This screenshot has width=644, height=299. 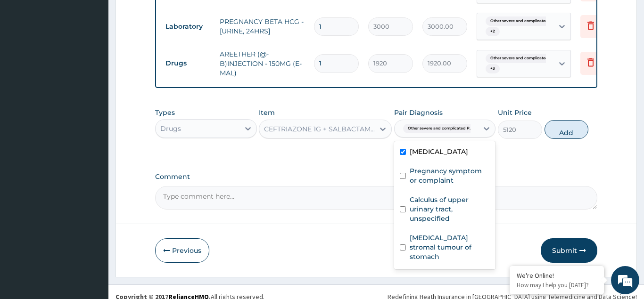 I want to click on div: We're Online!, so click(x=557, y=275).